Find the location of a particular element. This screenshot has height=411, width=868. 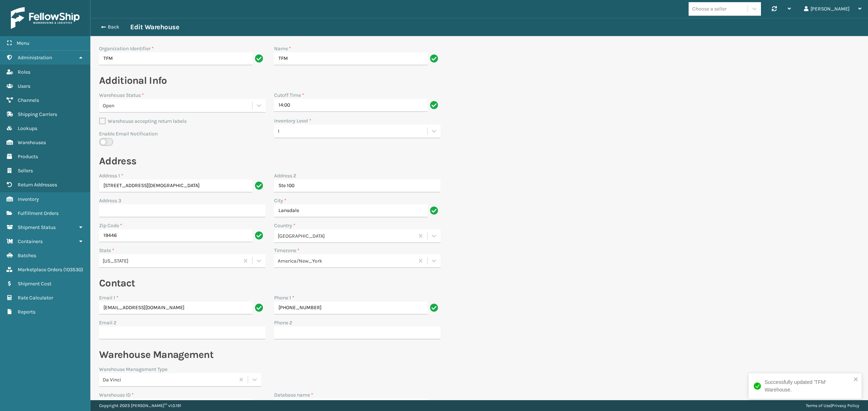

h2: Address is located at coordinates (270, 161).